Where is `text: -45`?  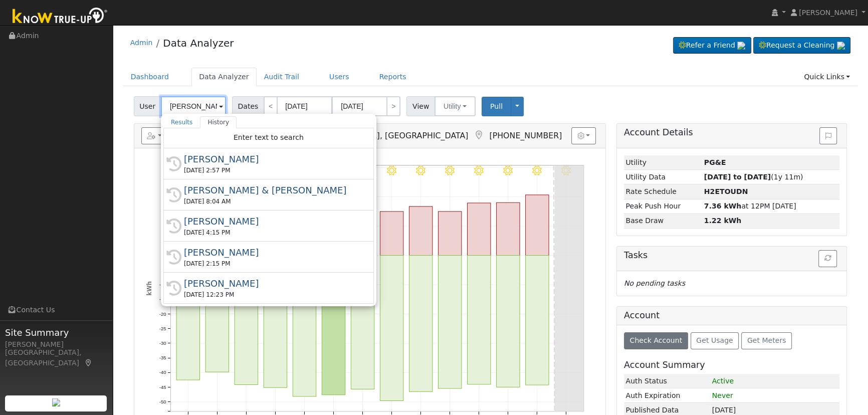 text: -45 is located at coordinates (162, 387).